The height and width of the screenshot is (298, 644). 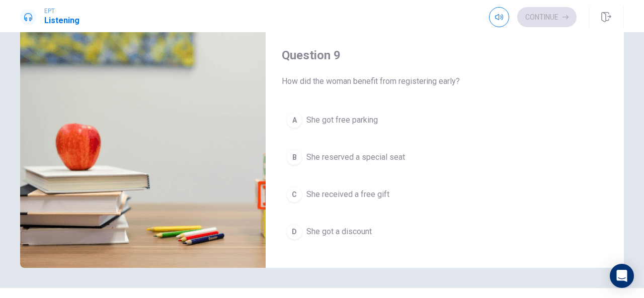 What do you see at coordinates (339, 232) in the screenshot?
I see `span: She got a discount` at bounding box center [339, 232].